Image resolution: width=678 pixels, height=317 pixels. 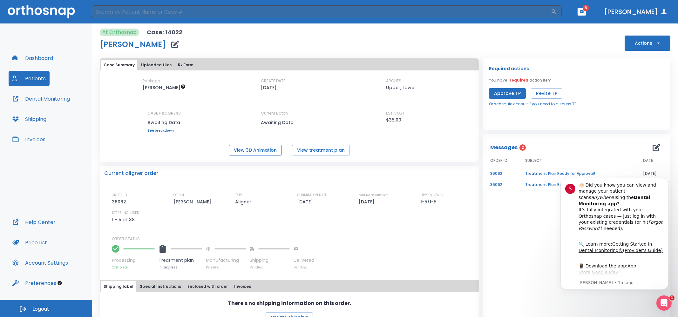 What do you see at coordinates (520, 80) in the screenshot?
I see `p: You have action item` at bounding box center [520, 80].